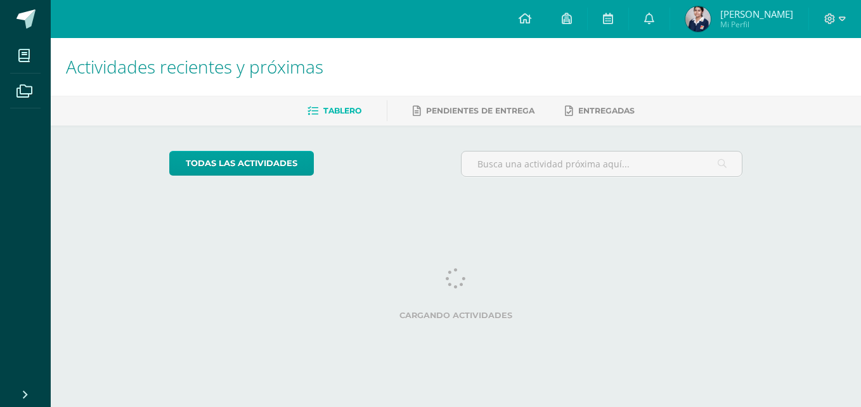 This screenshot has height=407, width=861. I want to click on a: todas las Actividades, so click(242, 163).